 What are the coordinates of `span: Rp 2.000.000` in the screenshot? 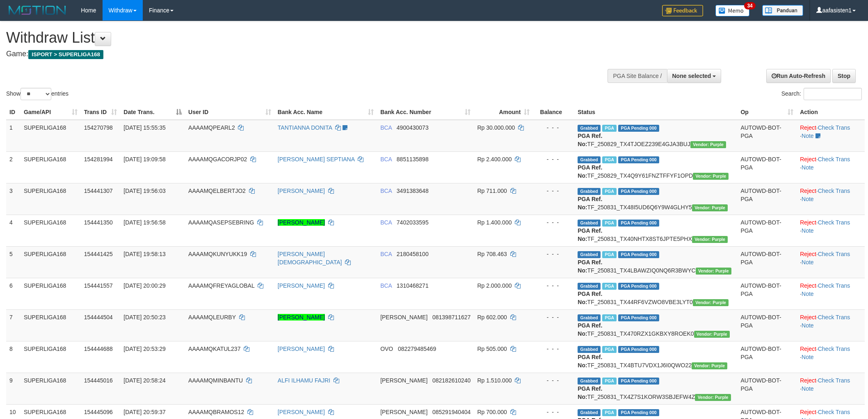 It's located at (495, 286).